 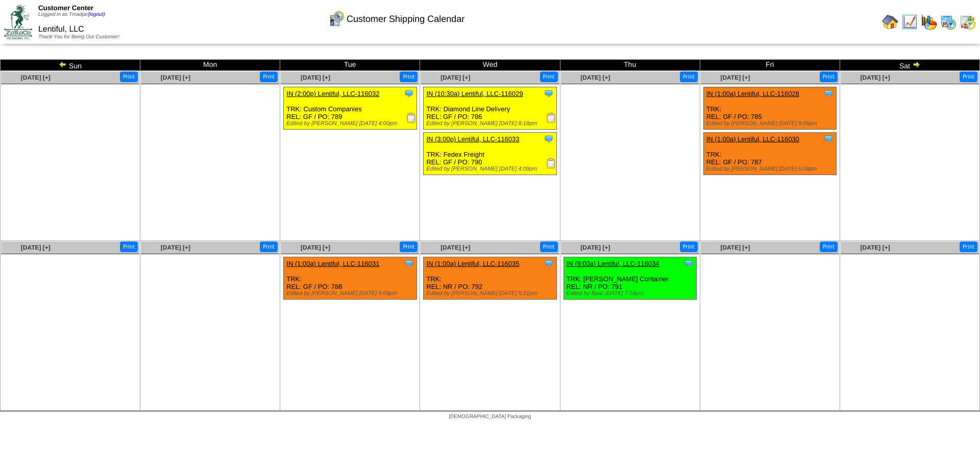 What do you see at coordinates (333, 263) in the screenshot?
I see `a: IN (1:00a) Lentiful, LLC-116031` at bounding box center [333, 263].